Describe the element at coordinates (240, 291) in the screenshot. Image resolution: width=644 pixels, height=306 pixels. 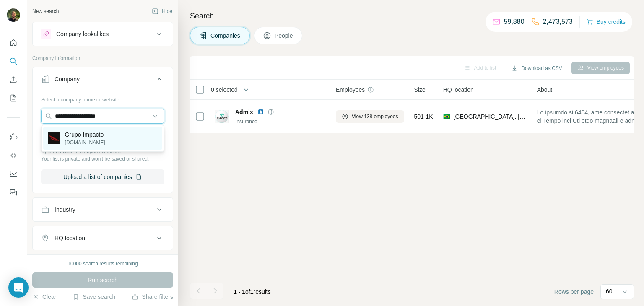
I see `span: 1 - 1` at that location.